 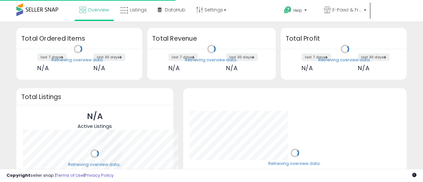 What do you see at coordinates (139, 10) in the screenshot?
I see `span: Listings` at bounding box center [139, 10].